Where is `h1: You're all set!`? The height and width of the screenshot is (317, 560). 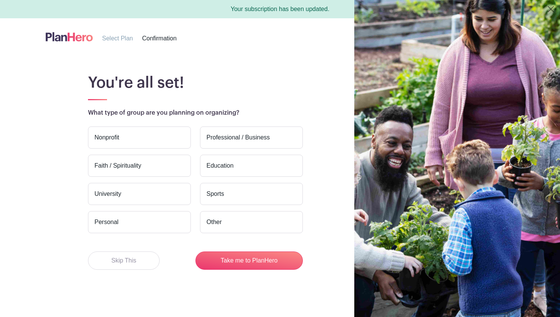
h1: You're all set! is located at coordinates (303, 83).